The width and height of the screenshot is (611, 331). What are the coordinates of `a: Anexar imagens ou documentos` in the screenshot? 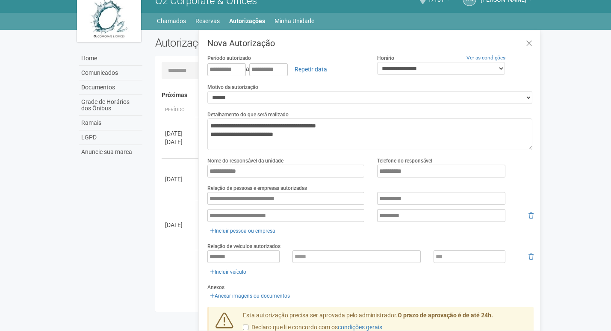 It's located at (250, 296).